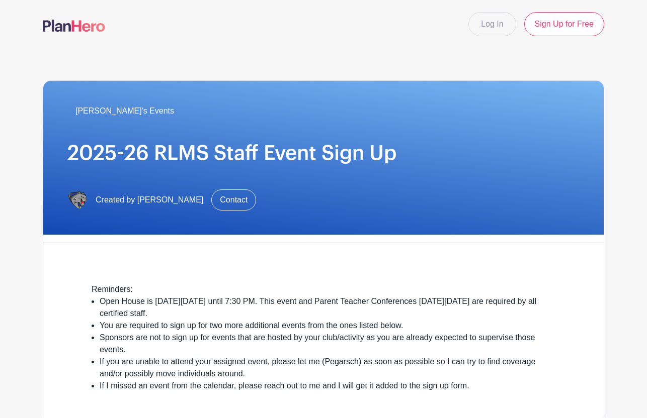 The height and width of the screenshot is (418, 647). Describe the element at coordinates (564, 24) in the screenshot. I see `a: Sign Up for Free` at that location.